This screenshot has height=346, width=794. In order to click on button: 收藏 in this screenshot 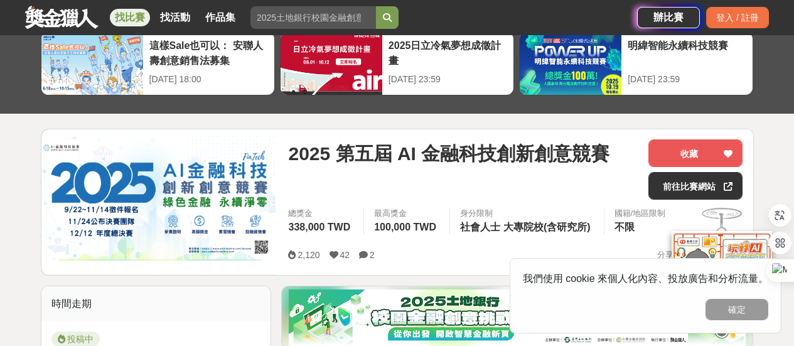, I will do `click(696, 153)`.